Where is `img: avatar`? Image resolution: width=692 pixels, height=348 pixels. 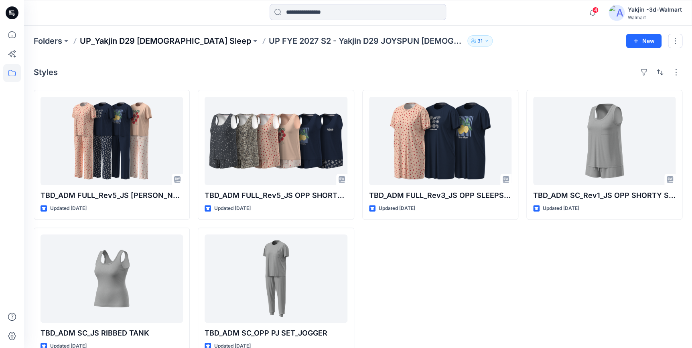 img: avatar is located at coordinates (616, 13).